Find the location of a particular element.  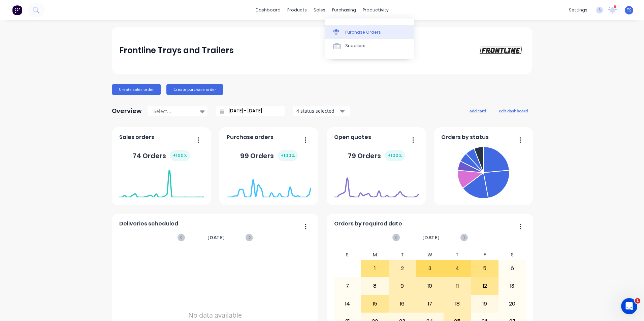

div: 7 is located at coordinates (348, 286).